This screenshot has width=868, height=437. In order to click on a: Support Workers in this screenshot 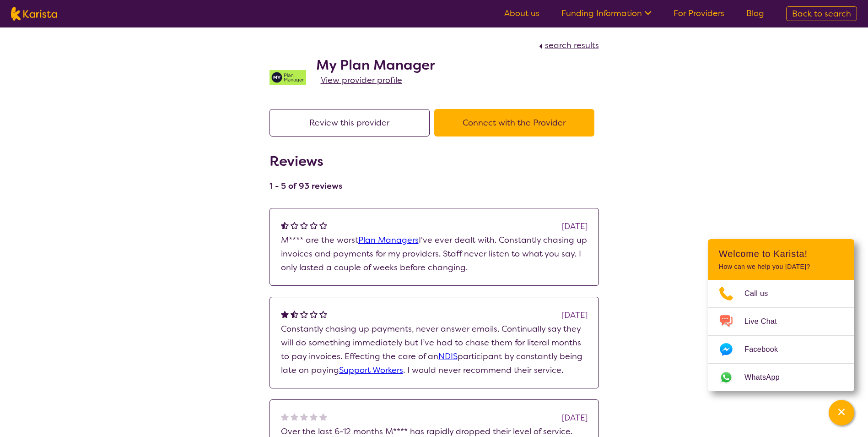, I will do `click(371, 370)`.